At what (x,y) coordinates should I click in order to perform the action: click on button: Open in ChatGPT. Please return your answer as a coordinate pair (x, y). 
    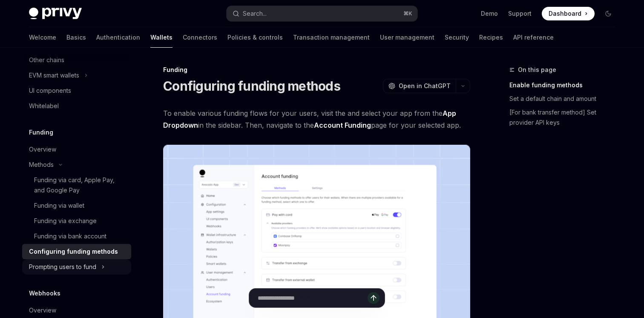
    Looking at the image, I should click on (419, 86).